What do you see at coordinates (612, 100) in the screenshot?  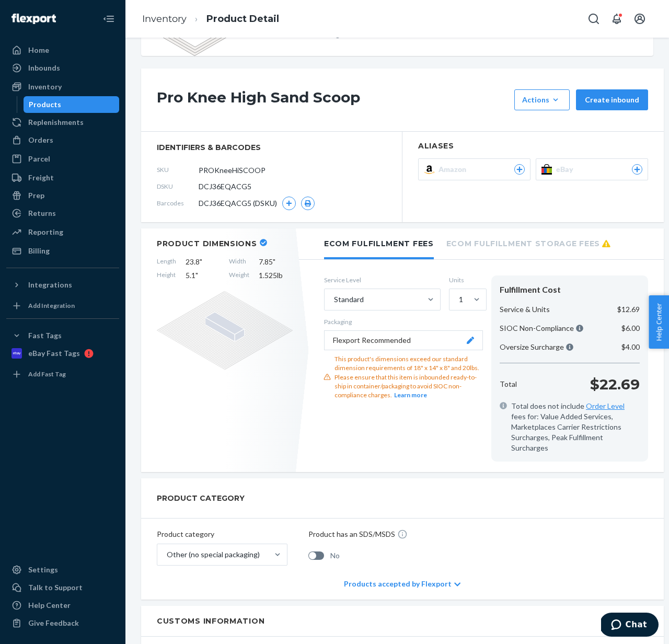 I see `button: Create inbound` at bounding box center [612, 100].